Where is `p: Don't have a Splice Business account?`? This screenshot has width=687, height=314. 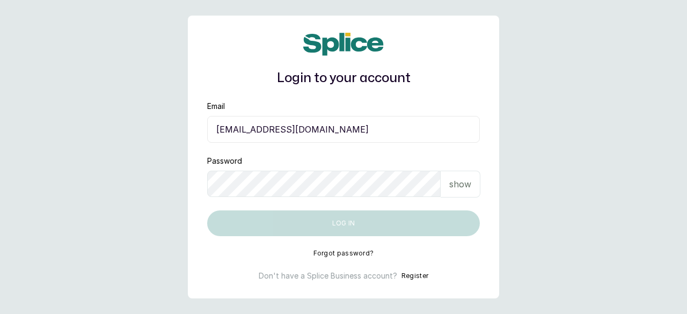
p: Don't have a Splice Business account? is located at coordinates (328, 276).